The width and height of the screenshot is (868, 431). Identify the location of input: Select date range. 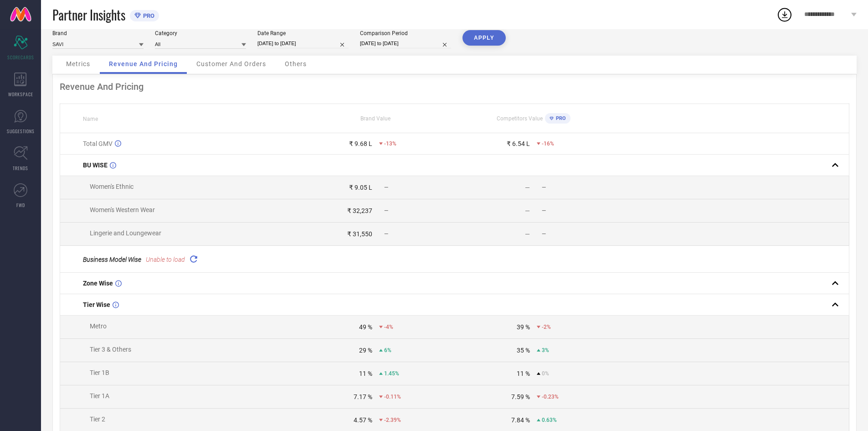
(303, 43).